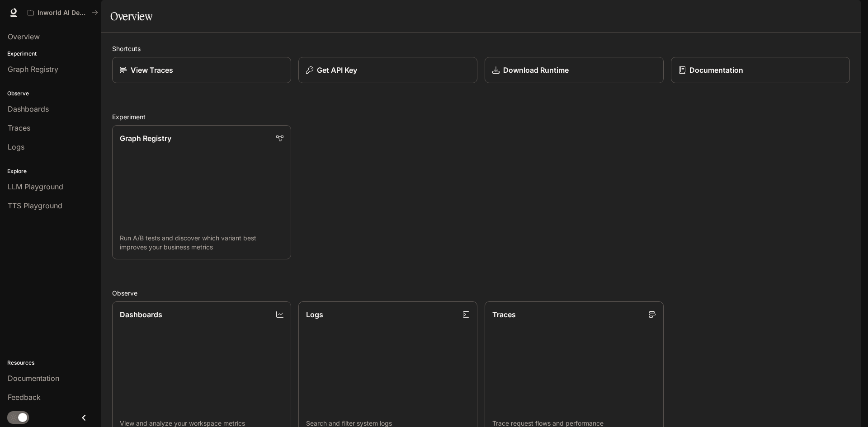 This screenshot has width=868, height=427. What do you see at coordinates (504, 314) in the screenshot?
I see `p: Traces` at bounding box center [504, 314].